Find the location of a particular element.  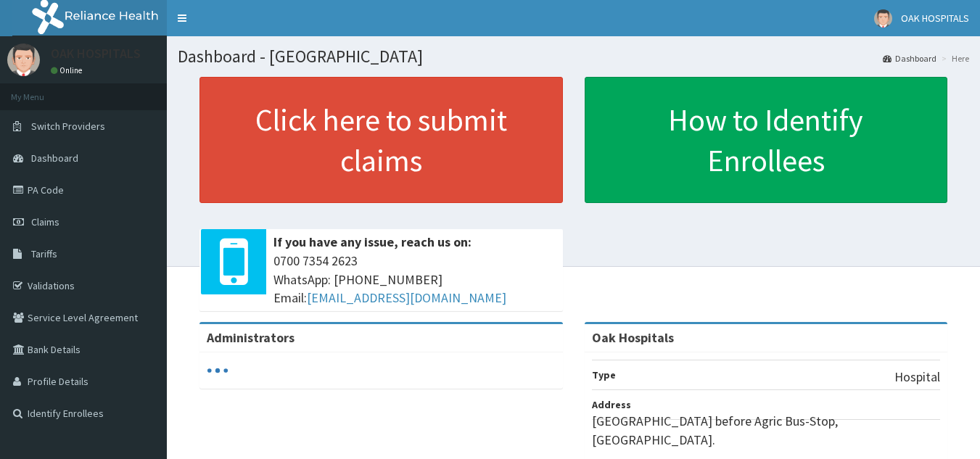

a: Online is located at coordinates (68, 71).